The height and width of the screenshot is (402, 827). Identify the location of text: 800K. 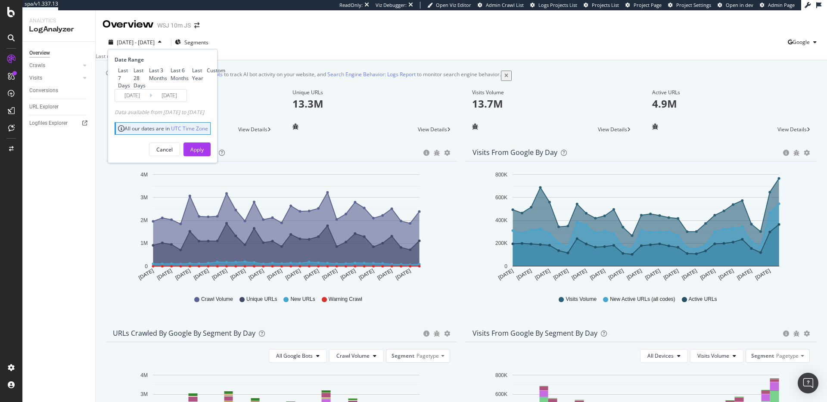
(501, 174).